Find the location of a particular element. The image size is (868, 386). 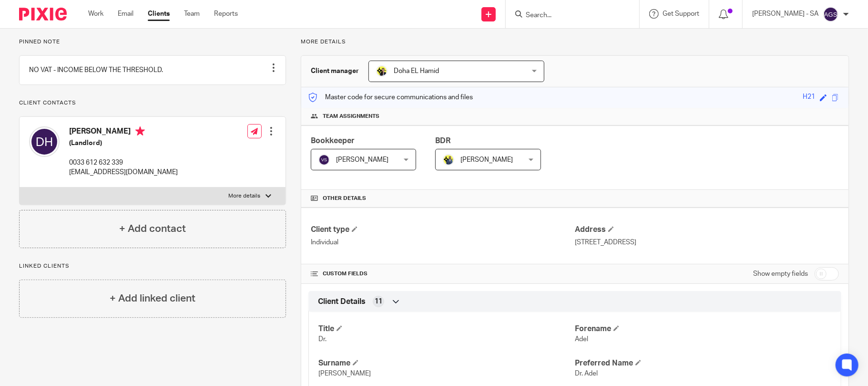

h4: Surname is located at coordinates (446, 363).